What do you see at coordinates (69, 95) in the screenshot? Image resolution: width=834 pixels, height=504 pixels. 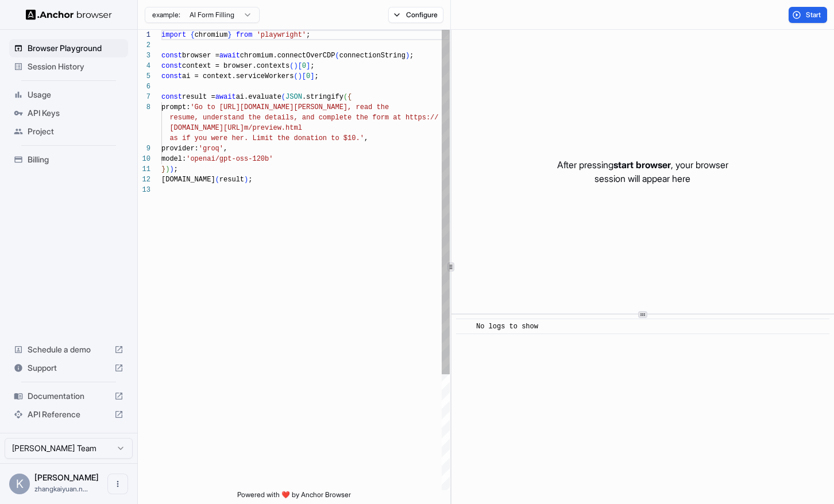 I see `div: Usage` at bounding box center [69, 95].